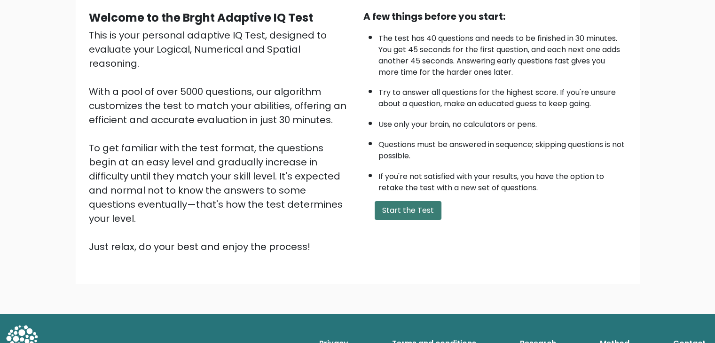 This screenshot has height=343, width=715. I want to click on li: If you're not satisfied with your results, you have the option to retake the test with a new set ..., so click(503, 180).